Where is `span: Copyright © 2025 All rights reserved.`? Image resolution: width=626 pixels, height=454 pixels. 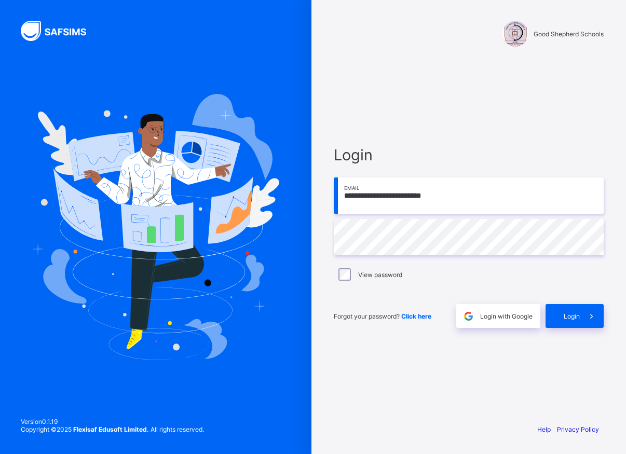 span: Copyright © 2025 All rights reserved. is located at coordinates (112, 429).